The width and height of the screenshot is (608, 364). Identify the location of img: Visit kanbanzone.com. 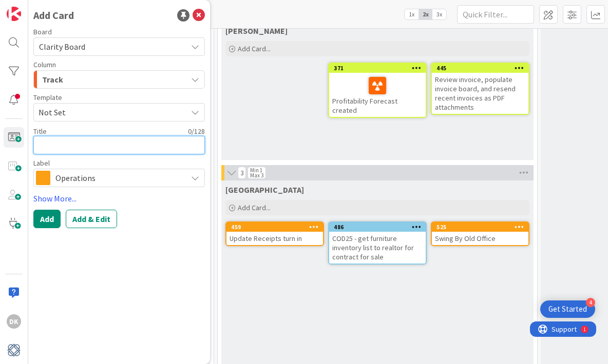
(14, 14).